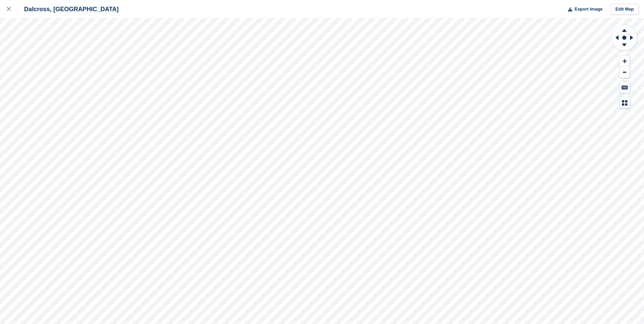 The image size is (644, 324). I want to click on button: Keyboard Shortcuts, so click(625, 87).